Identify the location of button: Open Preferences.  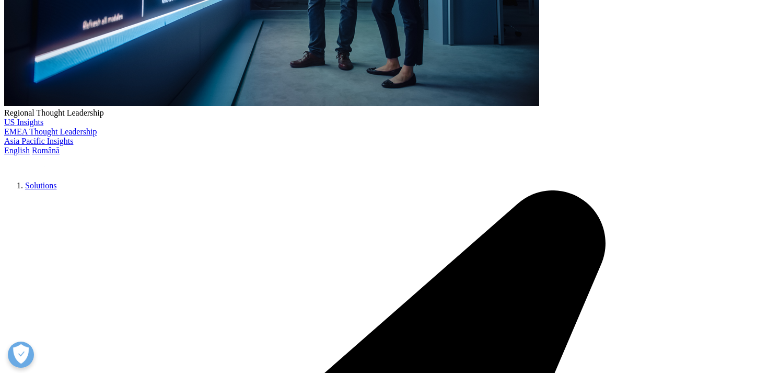
(21, 354).